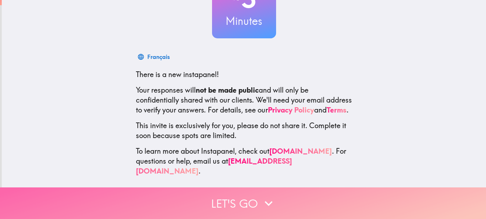 This screenshot has width=486, height=219. I want to click on button: Français, so click(154, 57).